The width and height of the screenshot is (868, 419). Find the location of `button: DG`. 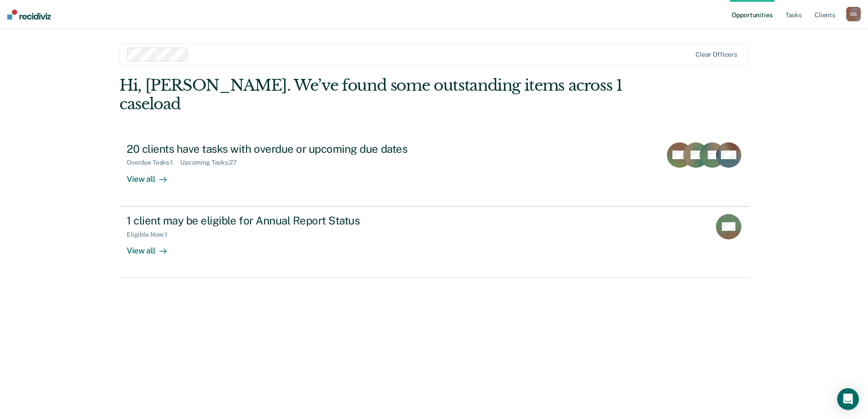

button: DG is located at coordinates (853, 14).